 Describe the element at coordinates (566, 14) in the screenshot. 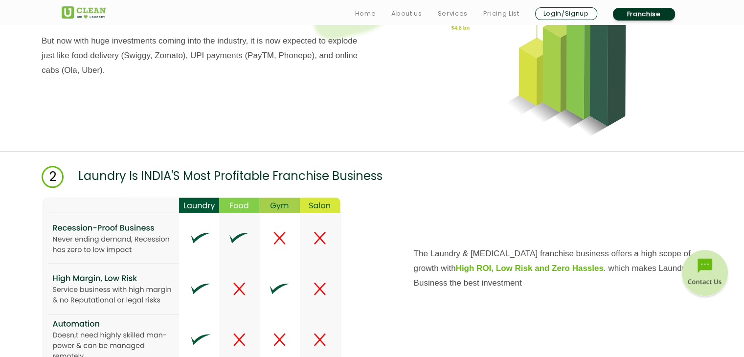

I see `a: Login/Signup` at that location.